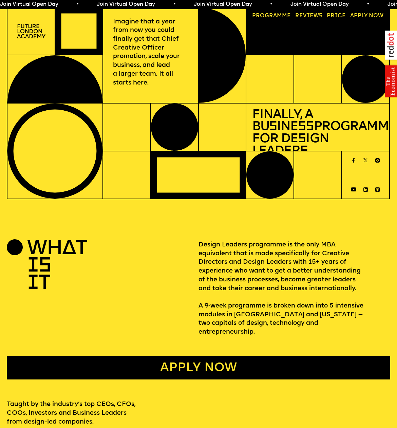 This screenshot has height=428, width=397. I want to click on span: ss, so click(306, 127).